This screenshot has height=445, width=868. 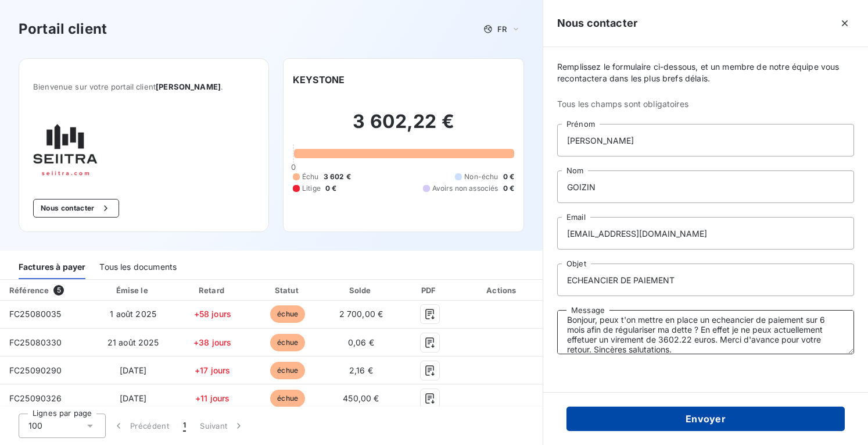 I want to click on div: Statut, so click(x=288, y=290).